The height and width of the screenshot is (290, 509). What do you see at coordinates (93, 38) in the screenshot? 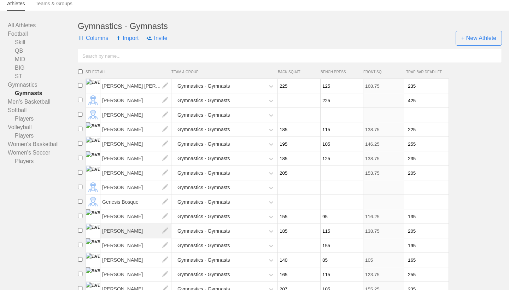
I see `span: Columns` at bounding box center [93, 38].